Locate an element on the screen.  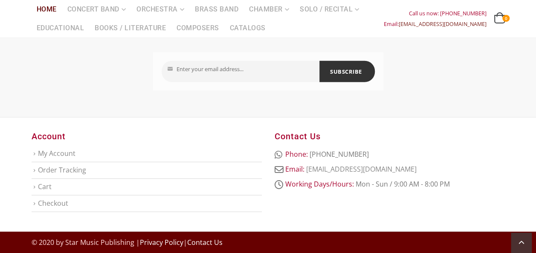
a: Composers is located at coordinates (198, 28).